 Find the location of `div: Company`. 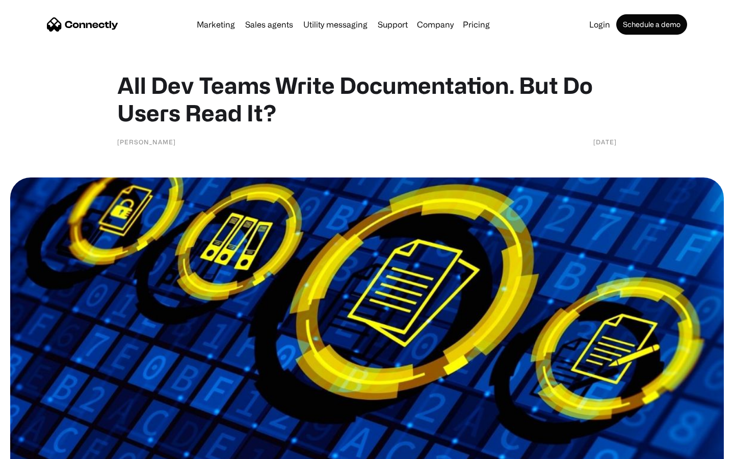

div: Company is located at coordinates (435, 24).